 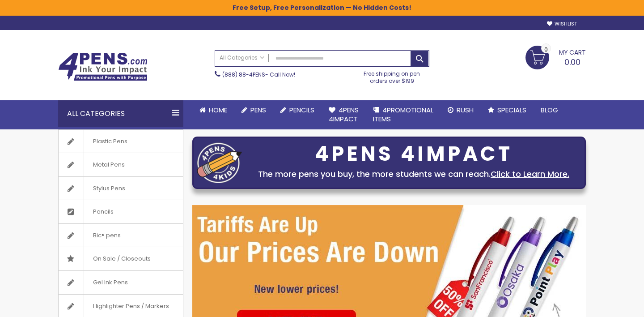 What do you see at coordinates (562, 24) in the screenshot?
I see `a: Wishlist` at bounding box center [562, 24].